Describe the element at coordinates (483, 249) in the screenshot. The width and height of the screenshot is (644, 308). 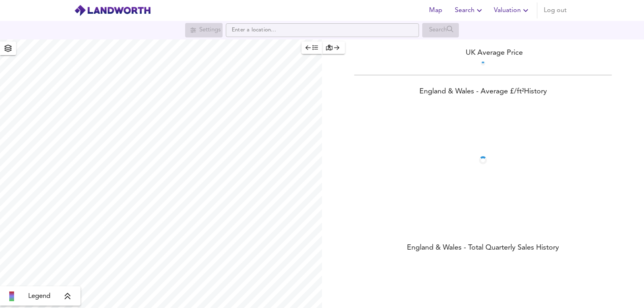
I see `div: England & Wales - Total Quarterly Sales History` at that location.